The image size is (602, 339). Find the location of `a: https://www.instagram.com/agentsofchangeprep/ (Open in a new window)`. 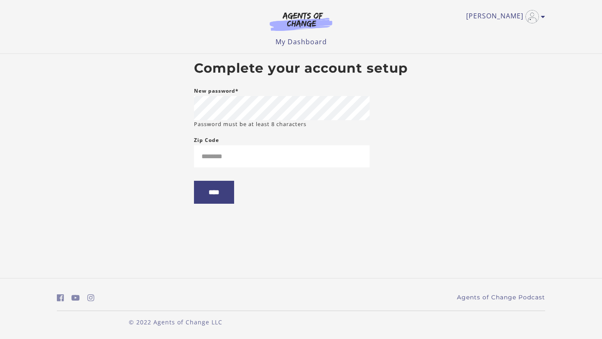

a: https://www.instagram.com/agentsofchangeprep/ (Open in a new window) is located at coordinates (91, 298).